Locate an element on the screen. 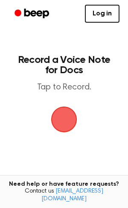 Image resolution: width=128 pixels, height=208 pixels. span: Contact us is located at coordinates (64, 195).